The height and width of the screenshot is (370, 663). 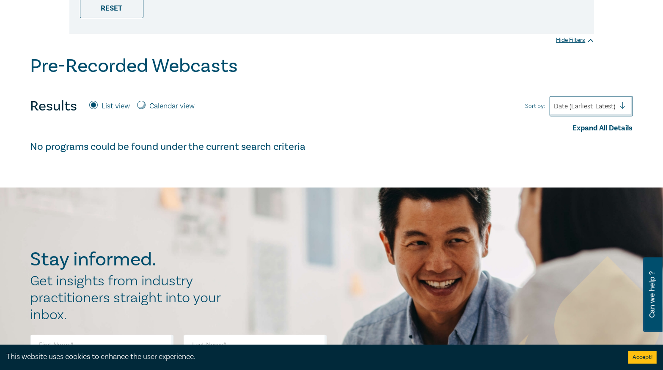 I want to click on label: Calendar view, so click(x=172, y=106).